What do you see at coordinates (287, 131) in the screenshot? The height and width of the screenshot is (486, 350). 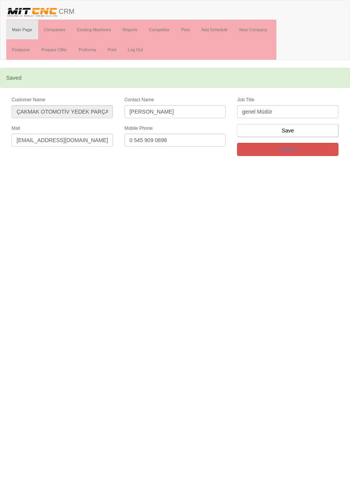 I see `input: Save` at bounding box center [287, 131].